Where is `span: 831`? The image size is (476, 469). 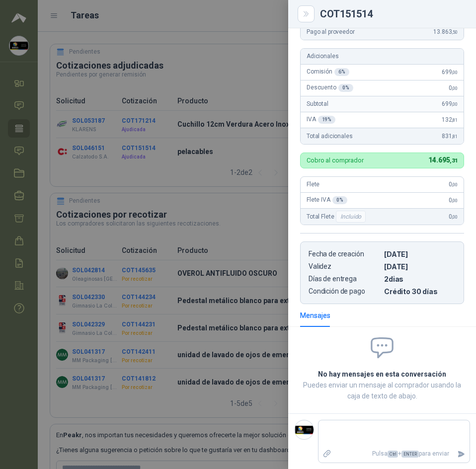
span: 831 is located at coordinates (450, 136).